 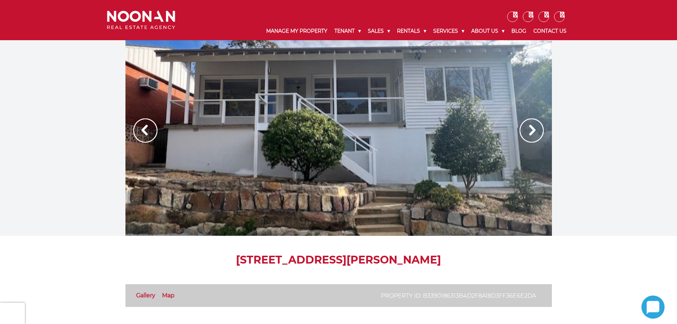 What do you see at coordinates (487, 31) in the screenshot?
I see `a: About Us` at bounding box center [487, 31].